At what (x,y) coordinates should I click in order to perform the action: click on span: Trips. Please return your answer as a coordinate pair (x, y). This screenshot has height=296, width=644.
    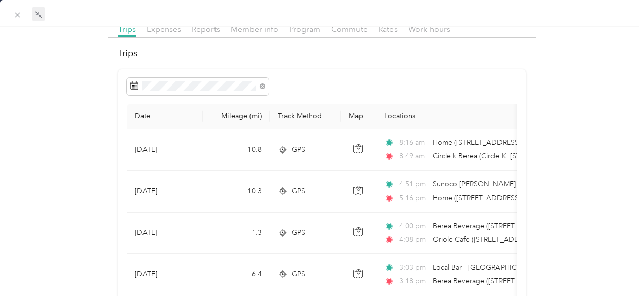
    Looking at the image, I should click on (127, 29).